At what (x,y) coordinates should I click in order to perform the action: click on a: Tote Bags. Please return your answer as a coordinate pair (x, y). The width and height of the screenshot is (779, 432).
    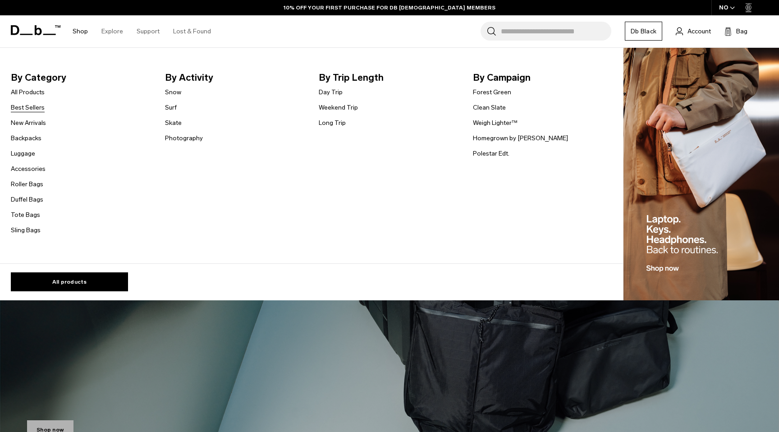
    Looking at the image, I should click on (25, 215).